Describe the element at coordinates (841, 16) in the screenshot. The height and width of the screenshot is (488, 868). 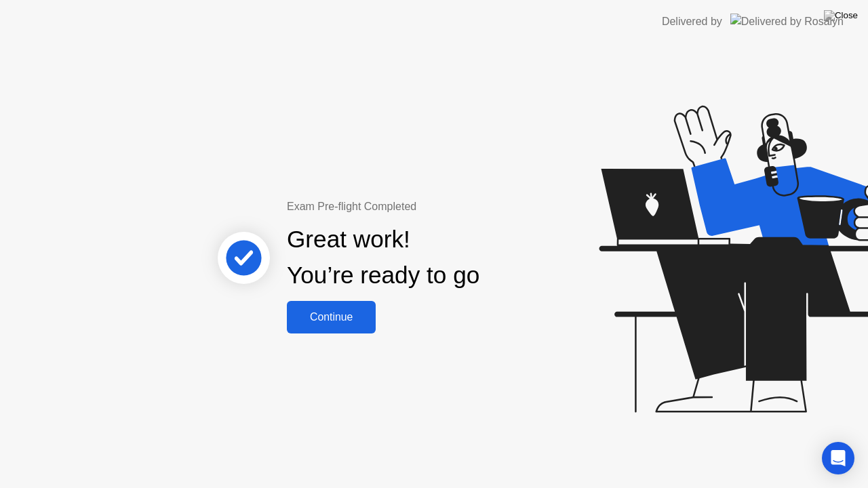
I see `img: Close` at that location.